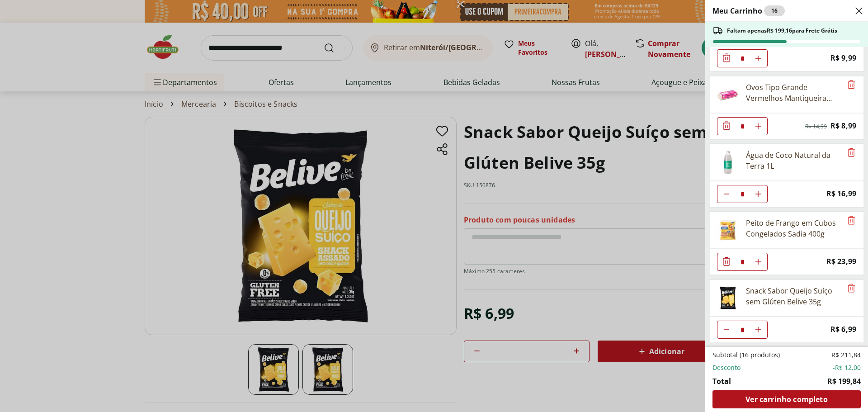  What do you see at coordinates (794, 296) in the screenshot?
I see `div: Snack Sabor Queijo Suíço sem Glúten Belive 35g` at bounding box center [794, 296].